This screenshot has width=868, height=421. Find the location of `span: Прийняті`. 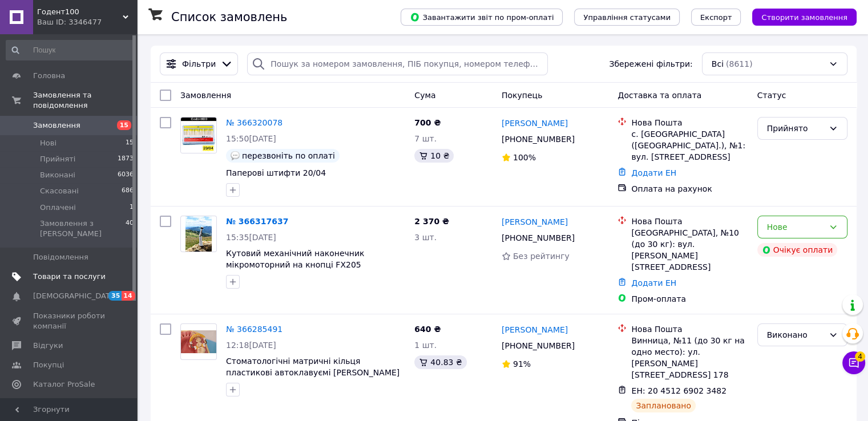

span: Прийняті is located at coordinates (58, 159).